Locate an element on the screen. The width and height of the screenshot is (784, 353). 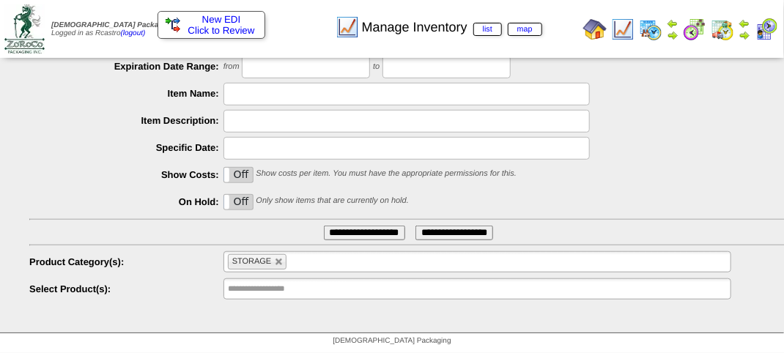
label: Select Product(s): is located at coordinates (126, 289).